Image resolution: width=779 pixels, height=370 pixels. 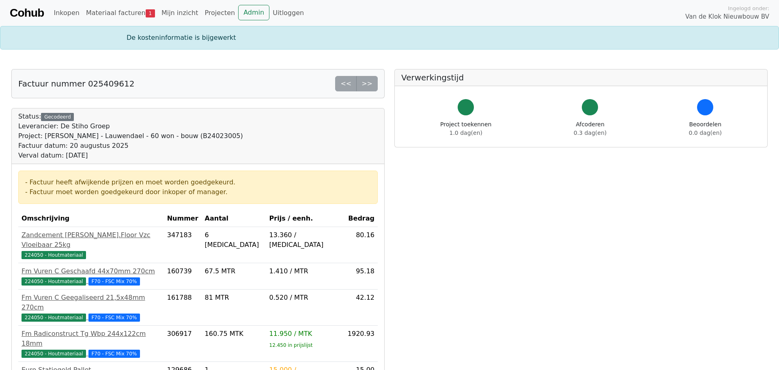 I want to click on th: Aantal, so click(x=234, y=218).